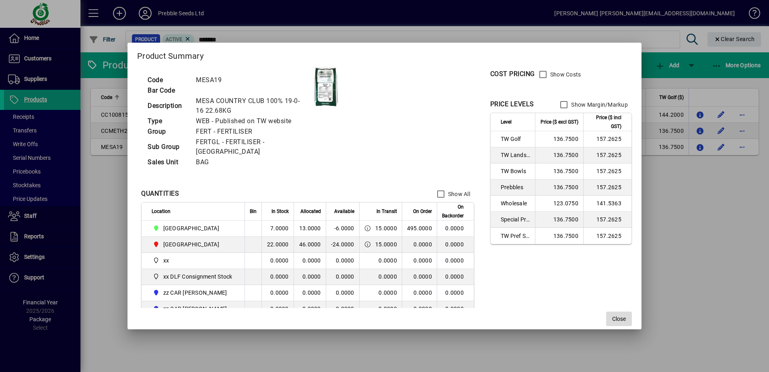 The image size is (769, 372). I want to click on td: Description, so click(168, 106).